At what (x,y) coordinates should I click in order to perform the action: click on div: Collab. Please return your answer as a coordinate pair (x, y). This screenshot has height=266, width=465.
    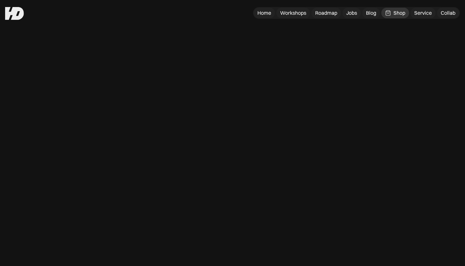
    Looking at the image, I should click on (448, 13).